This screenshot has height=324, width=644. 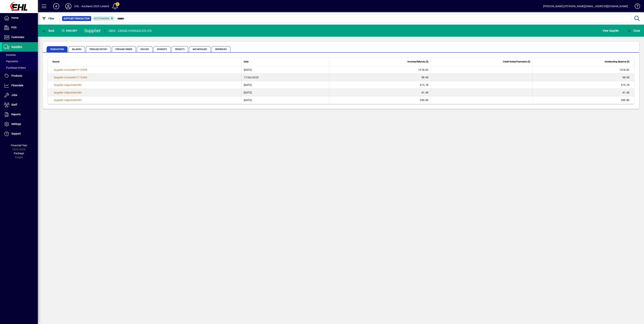 I want to click on button: Add, so click(x=56, y=6).